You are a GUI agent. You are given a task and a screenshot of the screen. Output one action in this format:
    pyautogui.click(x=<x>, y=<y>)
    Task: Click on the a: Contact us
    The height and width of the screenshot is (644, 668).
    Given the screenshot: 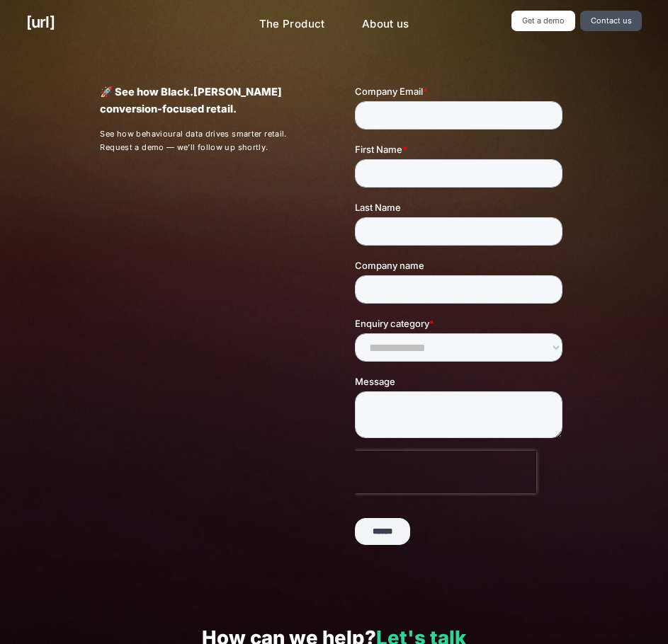 What is the action you would take?
    pyautogui.click(x=610, y=21)
    